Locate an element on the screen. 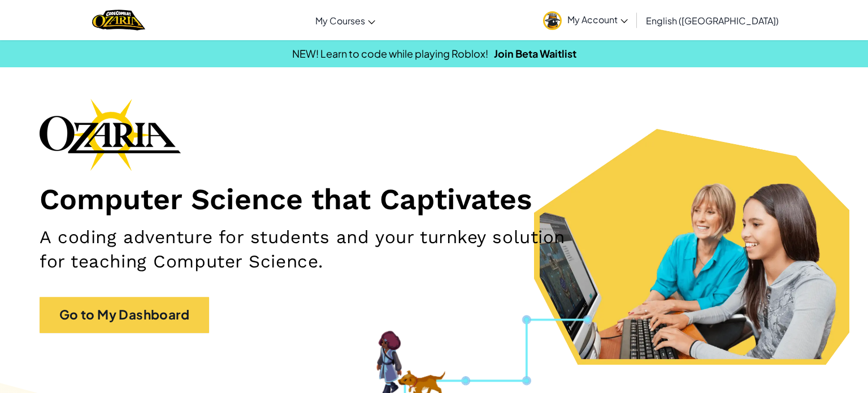 The height and width of the screenshot is (393, 868). a: Ozaria by CodeCombat logo is located at coordinates (118, 20).